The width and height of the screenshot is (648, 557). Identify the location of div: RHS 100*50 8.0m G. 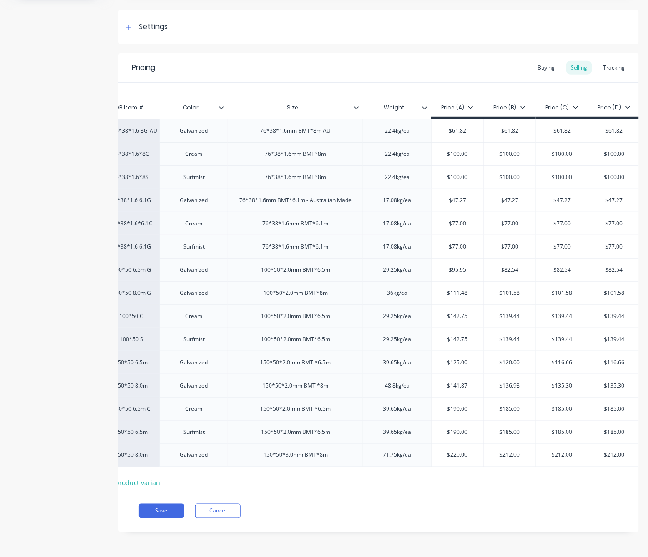
(125, 293).